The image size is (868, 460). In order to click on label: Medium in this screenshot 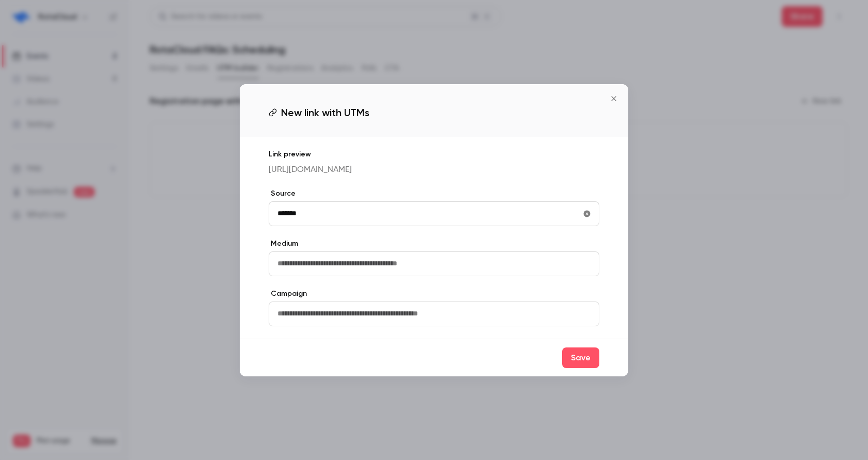, I will do `click(434, 244)`.